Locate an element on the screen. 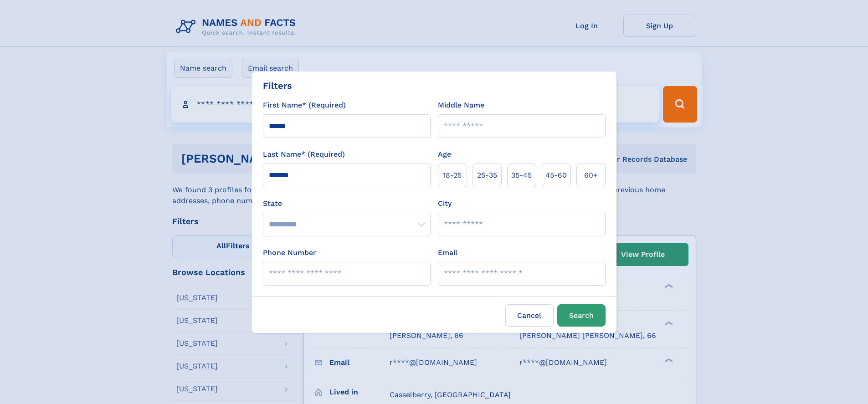  span: 35‑45 is located at coordinates (521, 175).